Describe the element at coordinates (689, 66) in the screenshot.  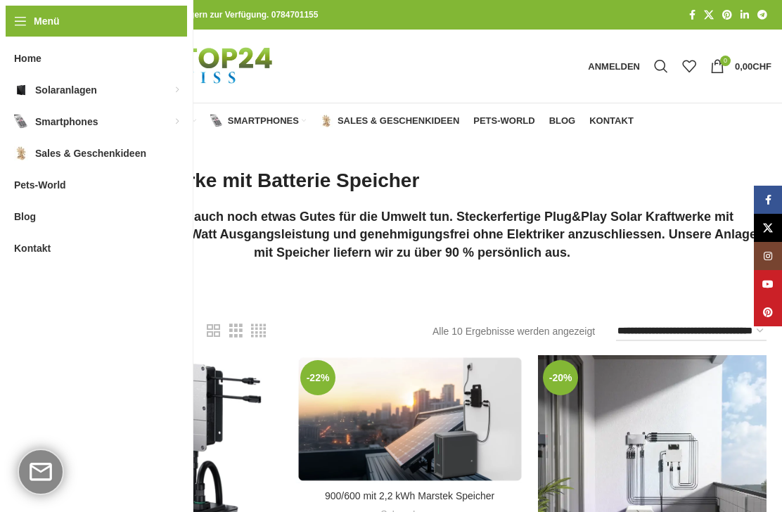
I see `div: Meine Wunschliste` at that location.